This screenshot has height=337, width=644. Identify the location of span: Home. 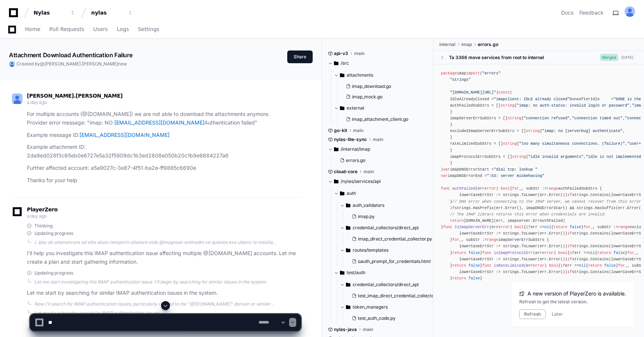
(33, 29).